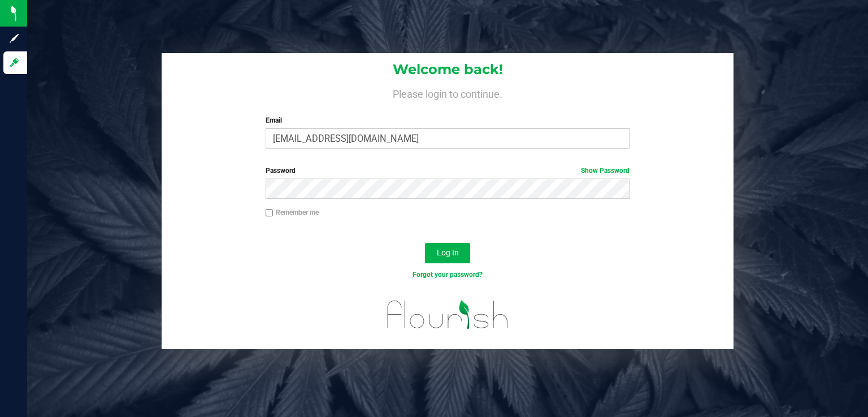  Describe the element at coordinates (448, 275) in the screenshot. I see `a: Forgot your password?` at that location.